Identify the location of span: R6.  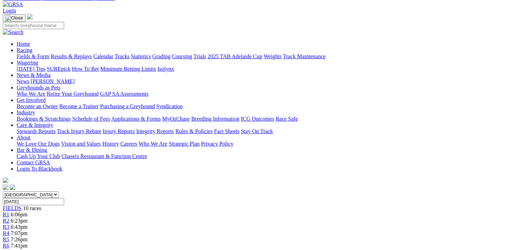
(6, 245).